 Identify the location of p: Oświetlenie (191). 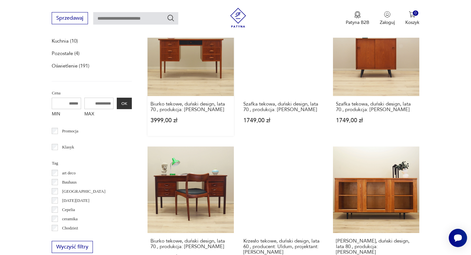
(70, 66).